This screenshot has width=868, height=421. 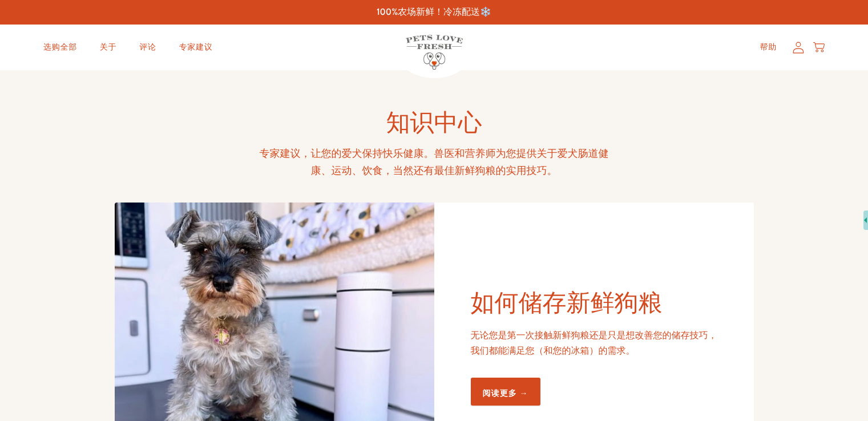 What do you see at coordinates (435, 52) in the screenshot?
I see `img: 宠物爱新鲜` at bounding box center [435, 52].